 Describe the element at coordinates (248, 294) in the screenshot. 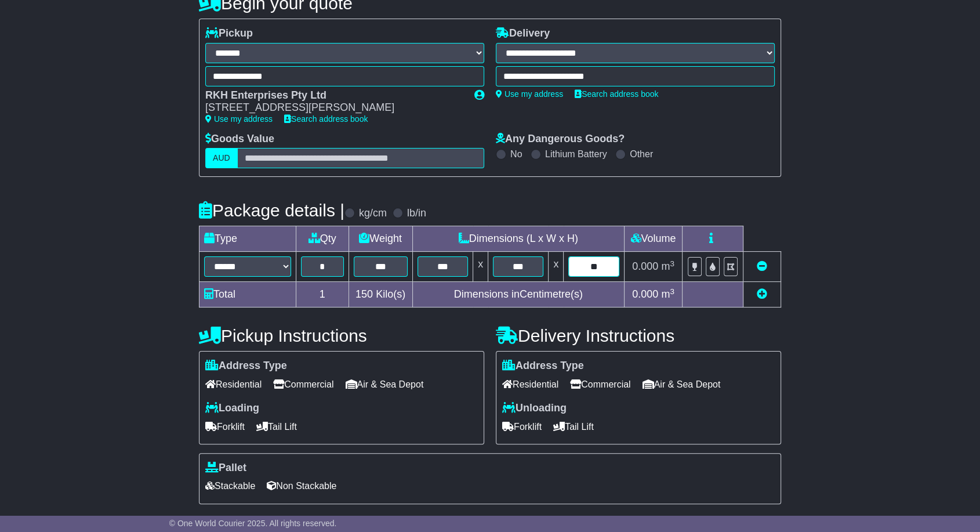

I see `td: Total` at that location.